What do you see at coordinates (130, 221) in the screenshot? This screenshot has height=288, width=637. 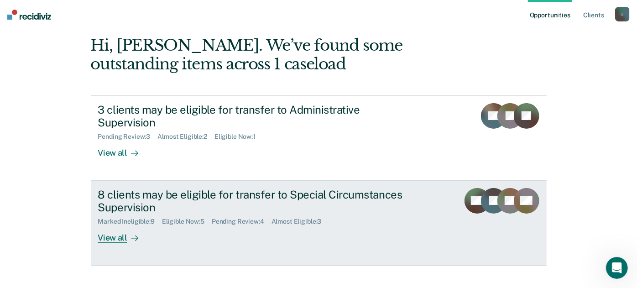 I see `div: Marked Ineligible : 9` at bounding box center [130, 221].